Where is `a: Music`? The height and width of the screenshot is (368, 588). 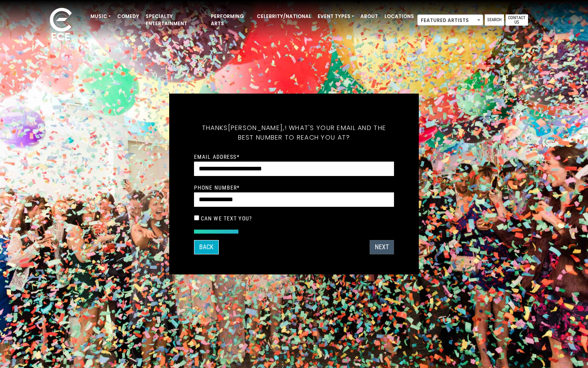 a: Music is located at coordinates (100, 17).